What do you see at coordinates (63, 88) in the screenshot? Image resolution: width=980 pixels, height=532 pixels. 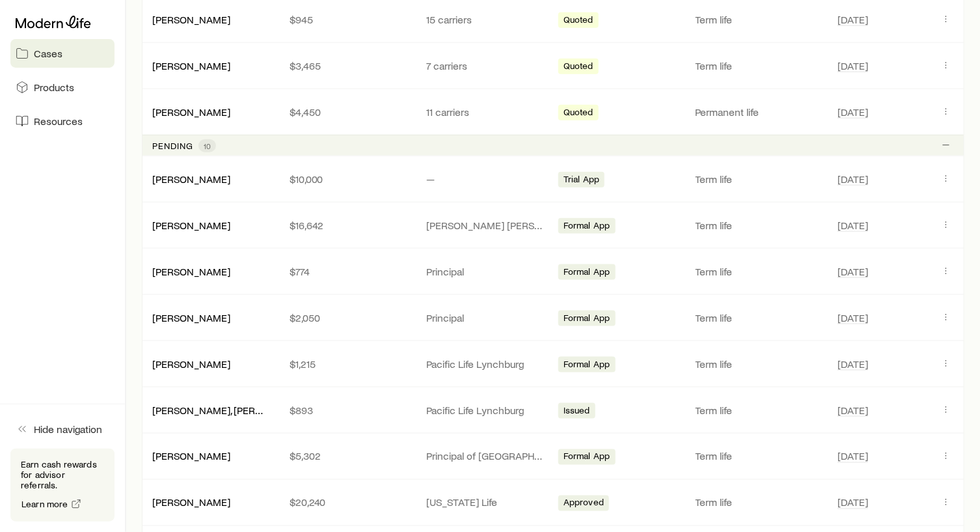 I see `a: Products` at bounding box center [63, 88].